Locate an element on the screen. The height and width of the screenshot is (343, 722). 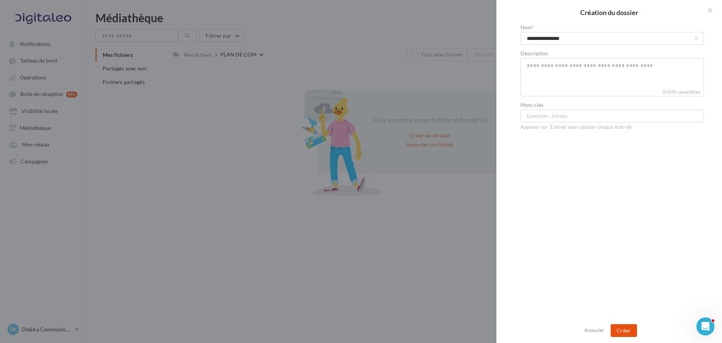
label: Description is located at coordinates (612, 53).